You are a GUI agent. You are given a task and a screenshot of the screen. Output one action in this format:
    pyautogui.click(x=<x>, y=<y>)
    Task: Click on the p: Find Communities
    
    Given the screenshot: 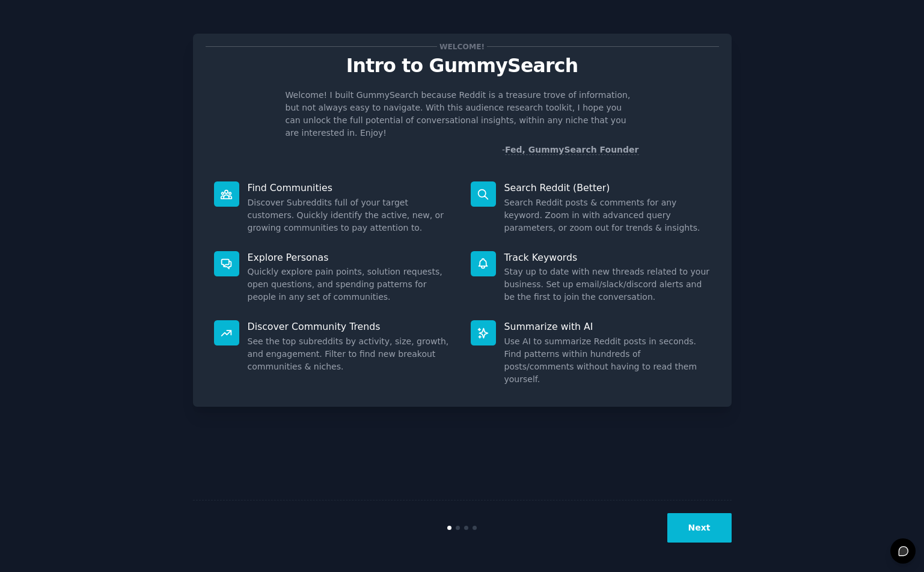 What is the action you would take?
    pyautogui.click(x=350, y=188)
    